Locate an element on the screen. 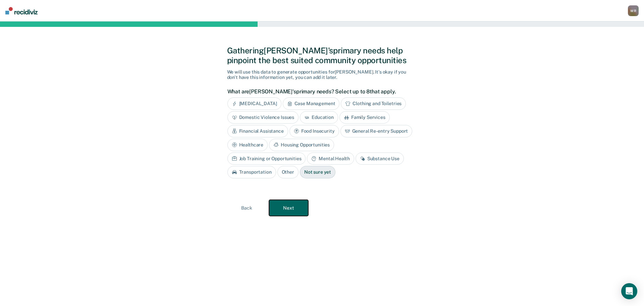  img: Recidiviz is located at coordinates (21, 11).